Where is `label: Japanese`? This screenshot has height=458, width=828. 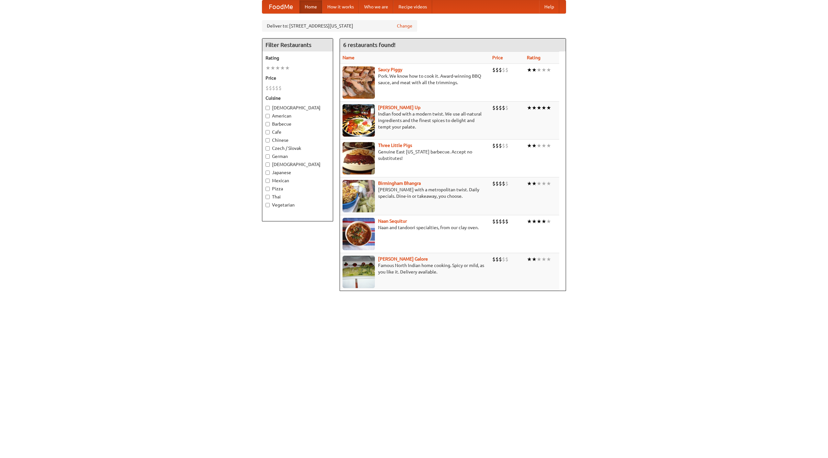
label: Japanese is located at coordinates (298, 172).